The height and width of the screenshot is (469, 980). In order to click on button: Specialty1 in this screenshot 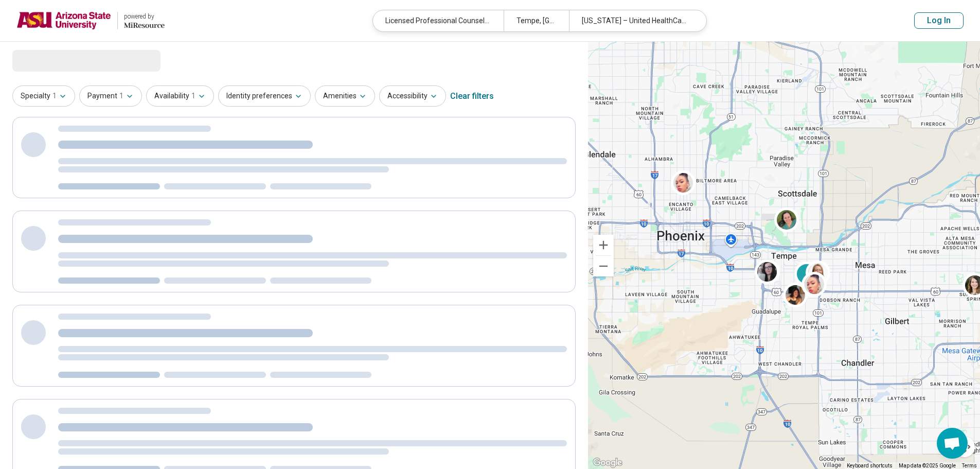, I will do `click(43, 96)`.